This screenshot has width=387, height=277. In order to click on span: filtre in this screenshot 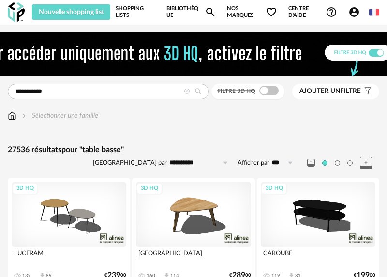, I will do `click(330, 91)`.